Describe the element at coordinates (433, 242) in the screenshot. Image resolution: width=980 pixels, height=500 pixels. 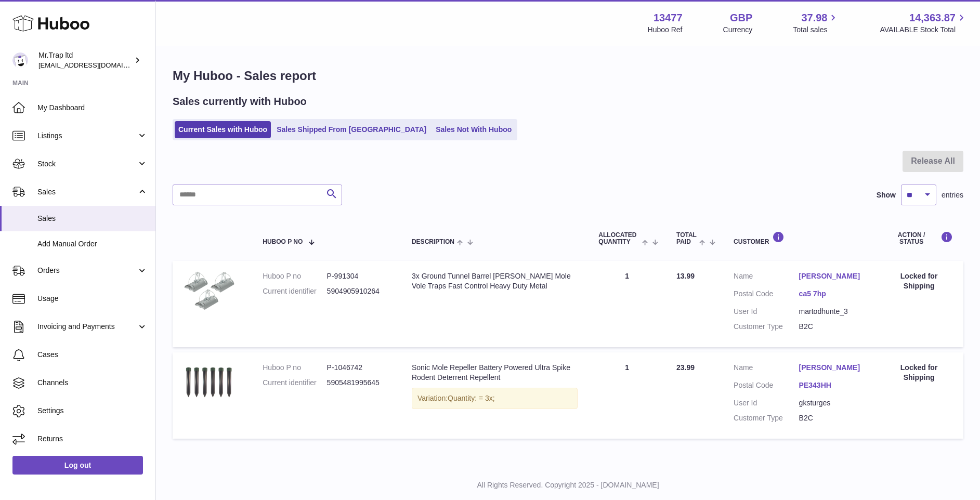
I see `span: Description` at that location.